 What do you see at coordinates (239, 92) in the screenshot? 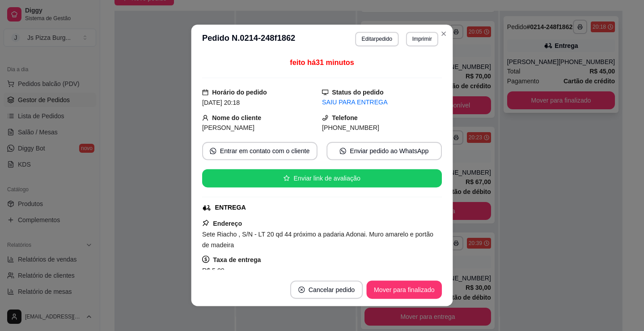
I see `strong: Horário do pedido` at bounding box center [239, 92].